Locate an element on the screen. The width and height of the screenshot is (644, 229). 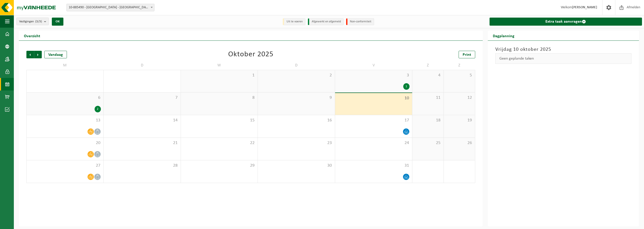
span: 20 is located at coordinates (65, 143).